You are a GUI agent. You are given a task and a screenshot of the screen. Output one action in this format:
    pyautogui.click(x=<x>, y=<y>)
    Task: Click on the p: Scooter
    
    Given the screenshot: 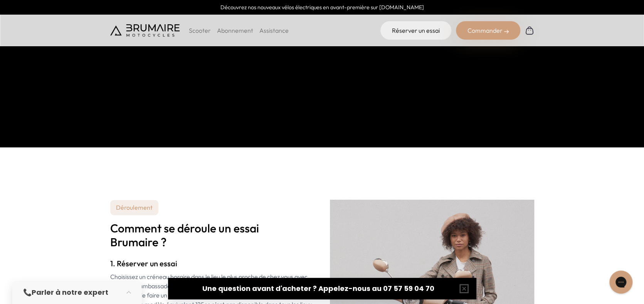 What is the action you would take?
    pyautogui.click(x=199, y=30)
    